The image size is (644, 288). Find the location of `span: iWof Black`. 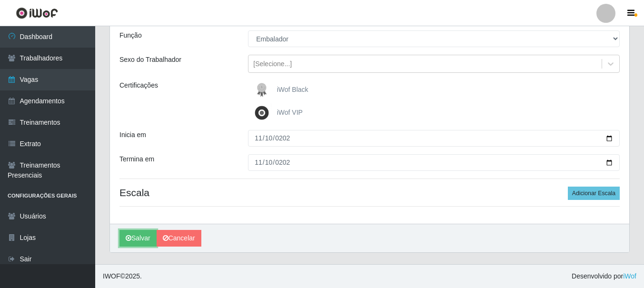

span: iWof Black is located at coordinates (293, 89).